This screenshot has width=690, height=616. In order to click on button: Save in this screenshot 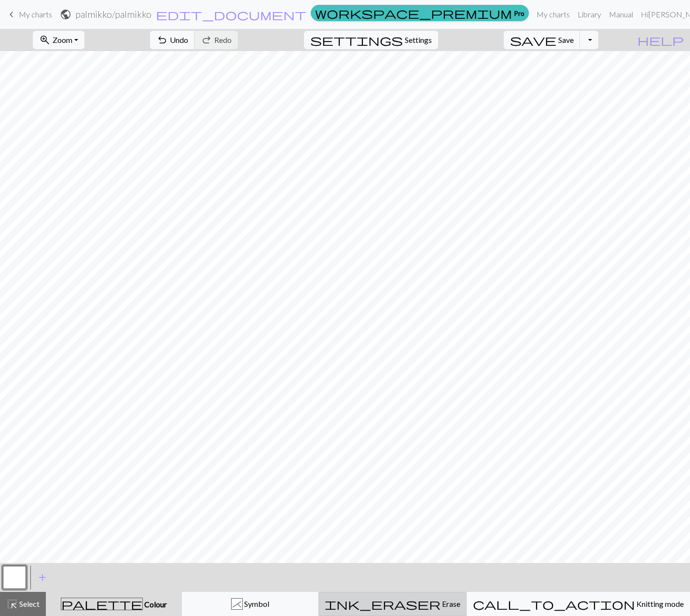, I will do `click(542, 40)`.